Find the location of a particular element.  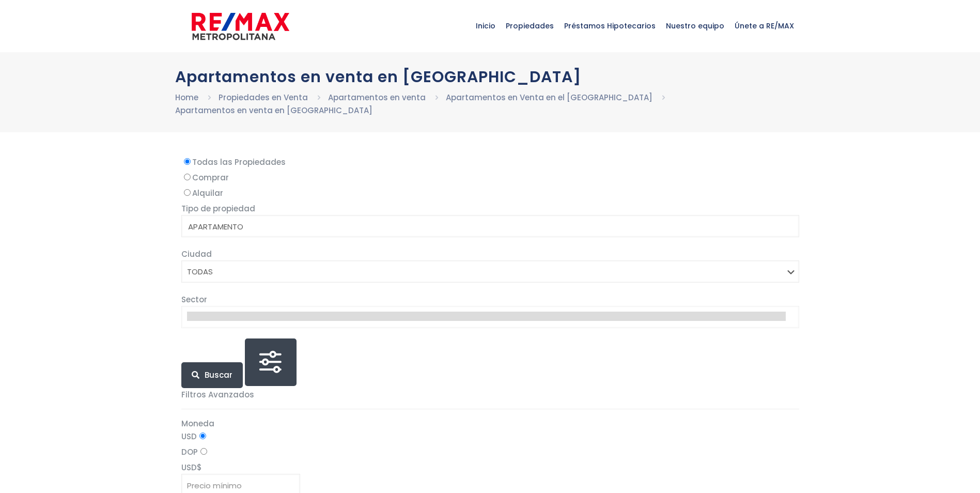

input: Todas las Propiedades is located at coordinates (187, 162).